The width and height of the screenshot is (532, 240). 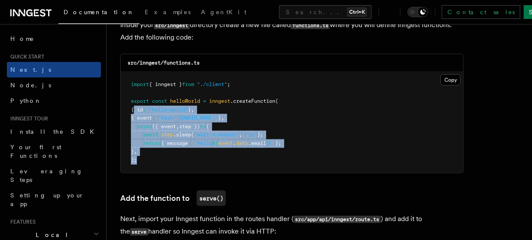 I want to click on span: "./client", so click(x=212, y=84).